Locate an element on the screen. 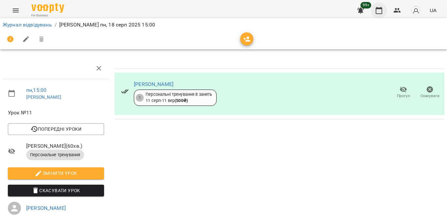 The width and height of the screenshot is (447, 218). img: Voopty Logo is located at coordinates (48, 8).